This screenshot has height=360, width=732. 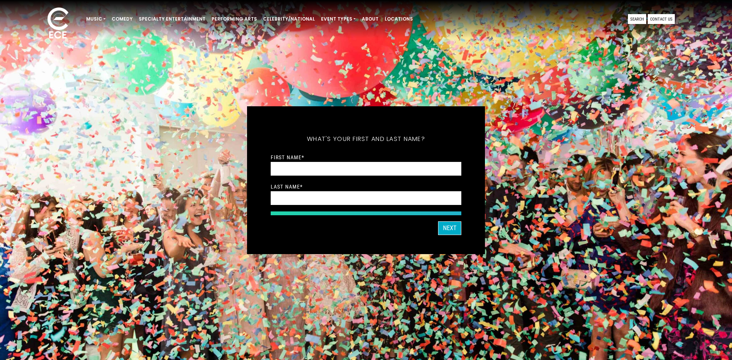 I want to click on a: Music, so click(x=96, y=19).